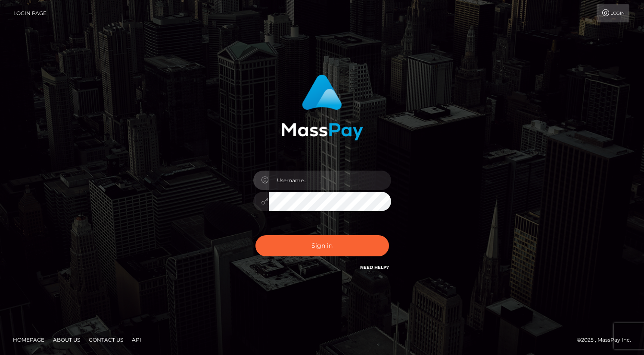 This screenshot has height=355, width=644. Describe the element at coordinates (28, 340) in the screenshot. I see `a: Homepage` at that location.